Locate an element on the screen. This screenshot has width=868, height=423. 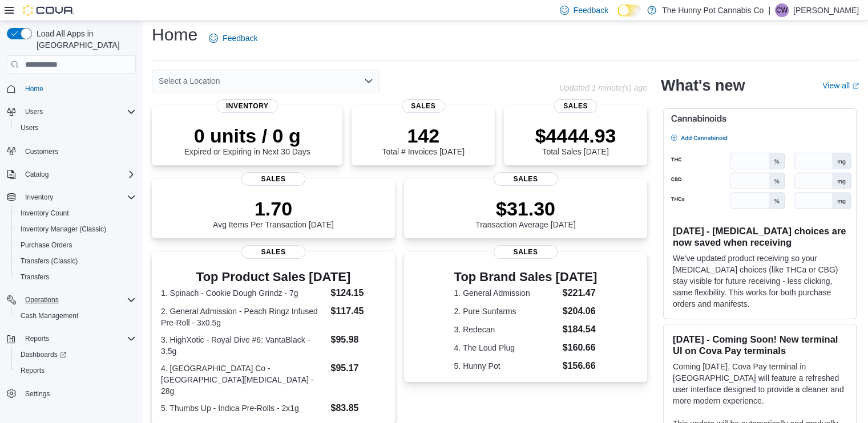
div: Cassidy Wales is located at coordinates (781, 11).